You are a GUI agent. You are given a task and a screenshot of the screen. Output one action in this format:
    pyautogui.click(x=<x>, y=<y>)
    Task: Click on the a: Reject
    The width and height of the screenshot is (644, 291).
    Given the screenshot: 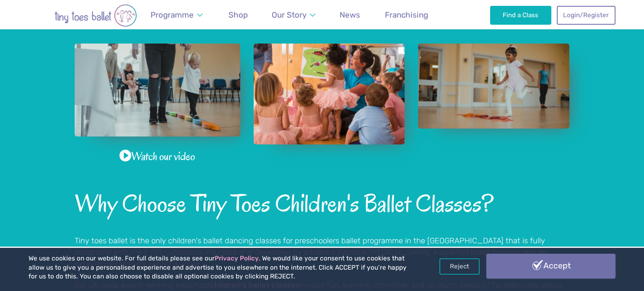 What is the action you would take?
    pyautogui.click(x=460, y=267)
    